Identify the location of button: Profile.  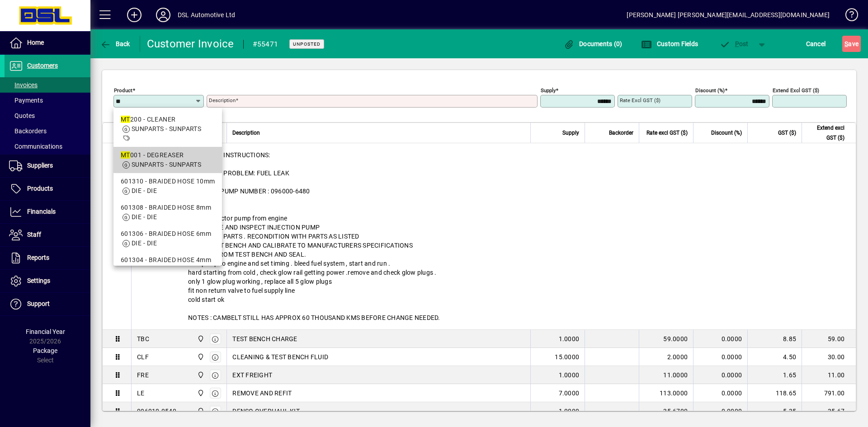
(163, 15).